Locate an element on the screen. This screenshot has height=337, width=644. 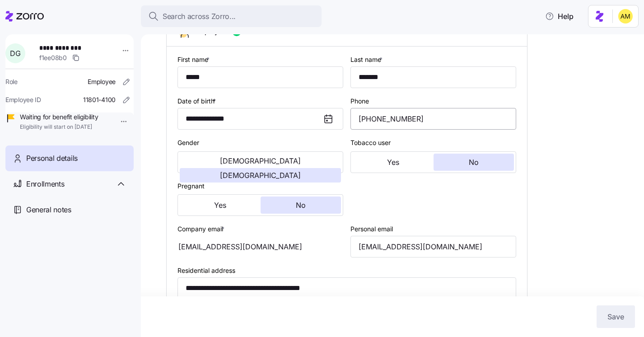
label: Pregnant is located at coordinates (191, 186).